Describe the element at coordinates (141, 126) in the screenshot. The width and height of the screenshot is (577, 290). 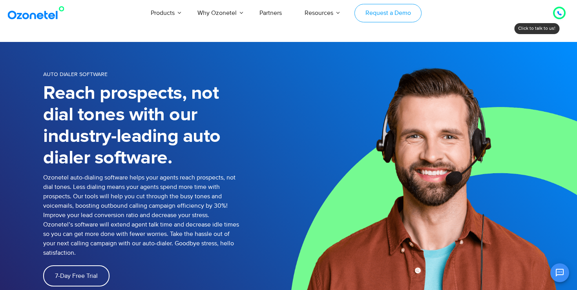
I see `h1: Reach prospects, not dial tones with our industry-leading auto dialer software.` at that location.